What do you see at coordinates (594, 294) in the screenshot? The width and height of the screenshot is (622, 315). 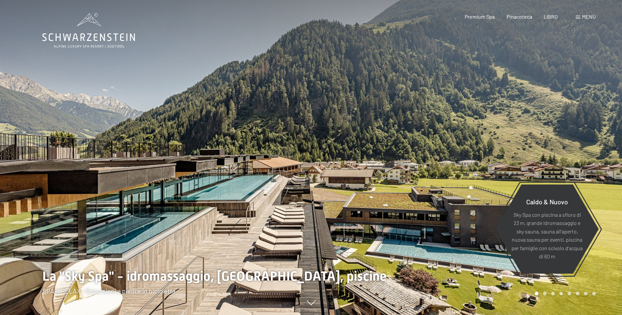 I see `div: Giostra Pagina 8` at bounding box center [594, 294].